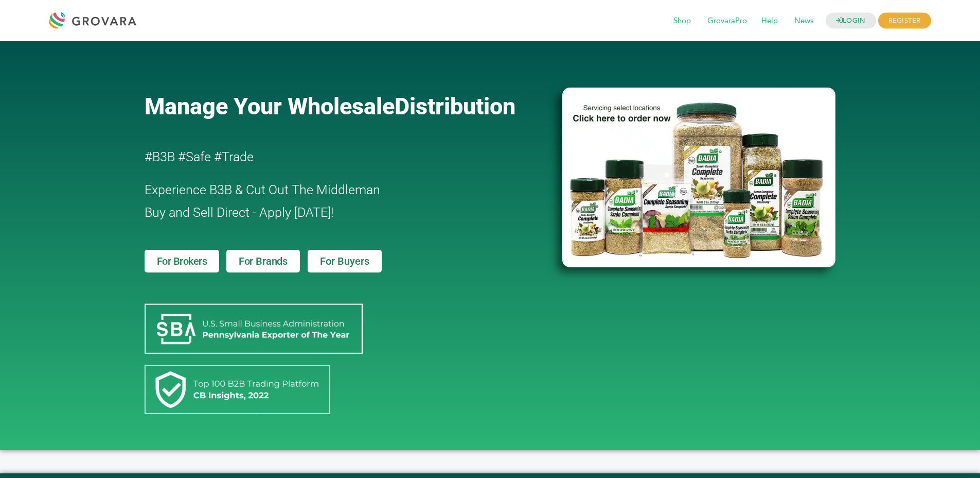 The image size is (980, 478). Describe the element at coordinates (345, 261) in the screenshot. I see `span: For Buyers` at that location.